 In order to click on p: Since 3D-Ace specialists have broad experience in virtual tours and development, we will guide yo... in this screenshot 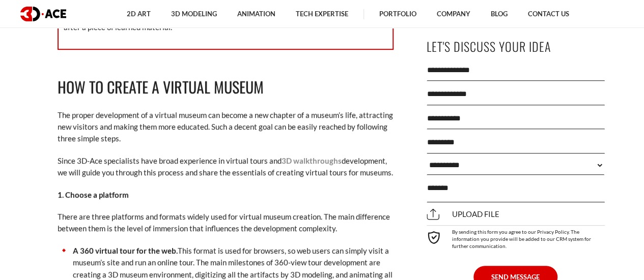, I will do `click(225, 167)`.